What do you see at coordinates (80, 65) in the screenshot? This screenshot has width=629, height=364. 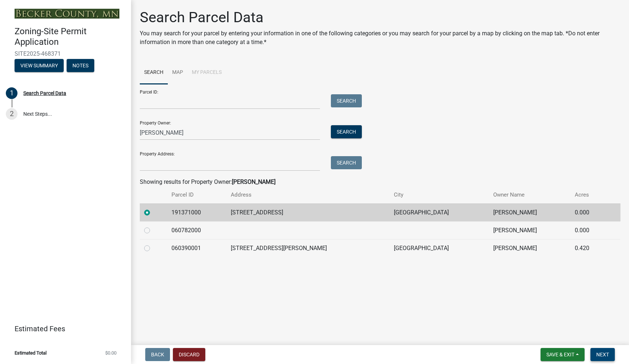 I see `button: Notes` at bounding box center [80, 65].